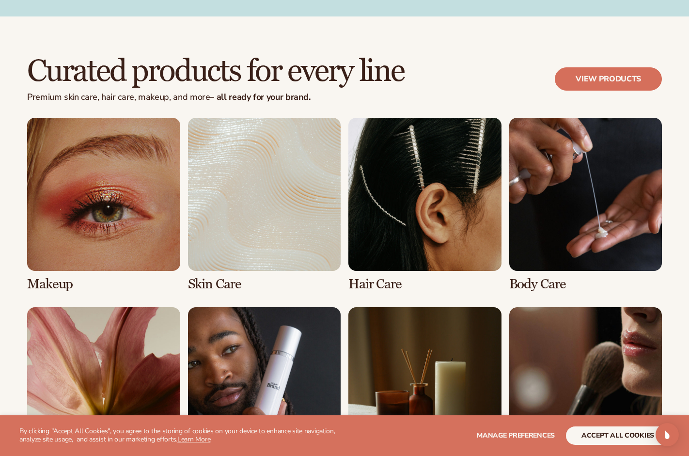 Image resolution: width=689 pixels, height=456 pixels. Describe the element at coordinates (618, 436) in the screenshot. I see `button: accept all cookies` at that location.